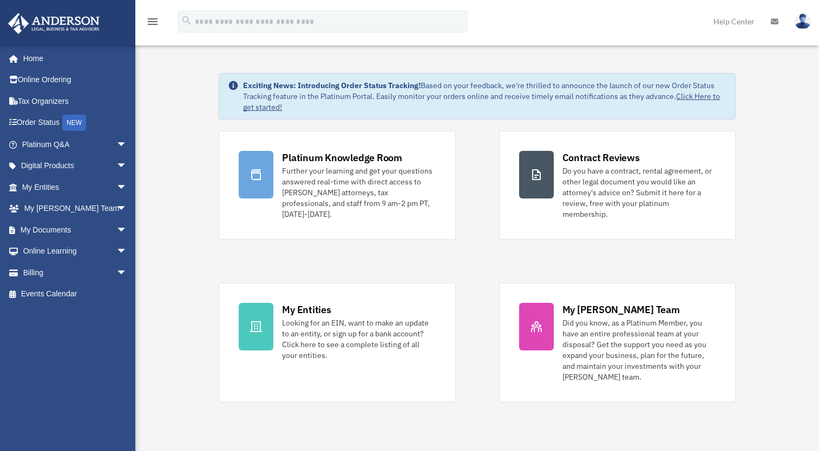 The image size is (819, 451). I want to click on a: Platinum Knowledge Room Further your learning and get your questions answered real-time with dire..., so click(337, 185).